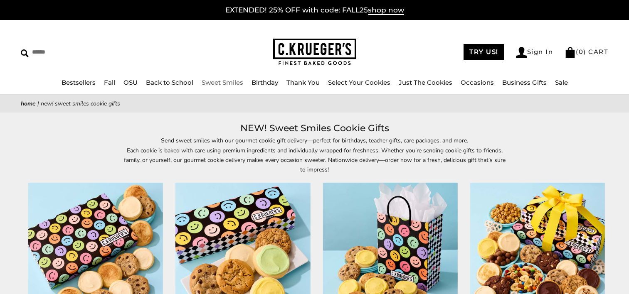 The height and width of the screenshot is (294, 629). I want to click on a: Just The Cookies, so click(425, 82).